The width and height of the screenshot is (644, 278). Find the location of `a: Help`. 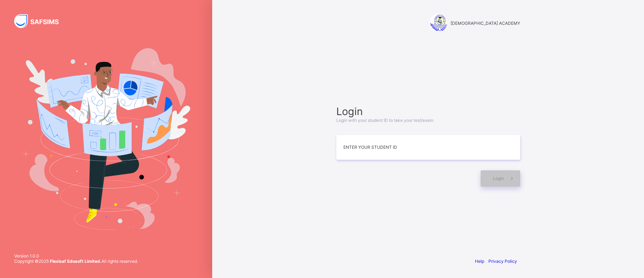

a: Help is located at coordinates (479, 261).